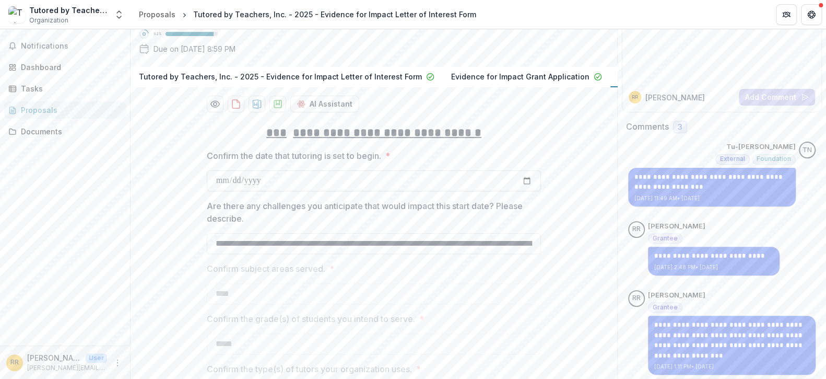 The image size is (826, 379). What do you see at coordinates (49, 20) in the screenshot?
I see `span: Organization` at bounding box center [49, 20].